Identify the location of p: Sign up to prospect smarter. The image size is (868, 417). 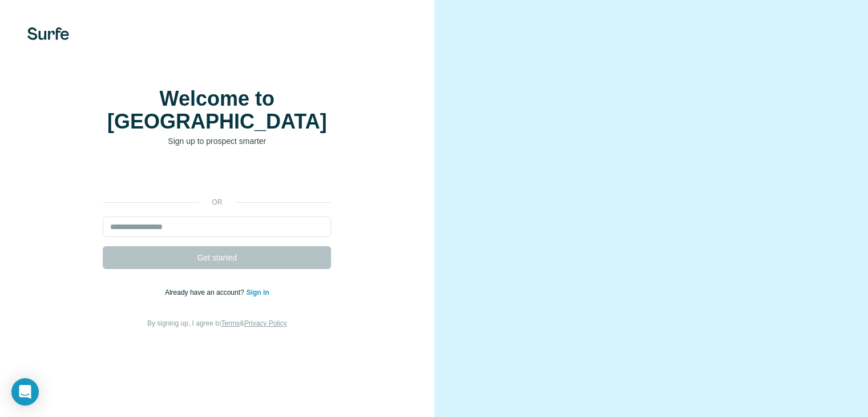
(217, 141).